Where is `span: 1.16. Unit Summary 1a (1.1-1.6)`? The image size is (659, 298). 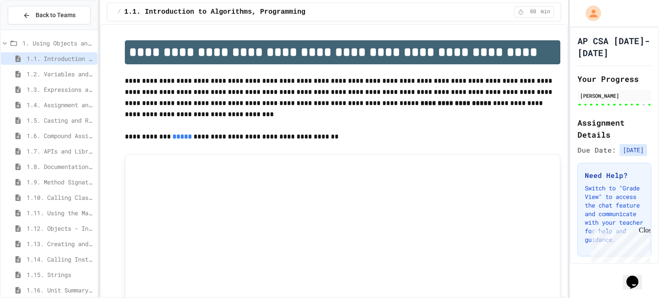
span: 1.16. Unit Summary 1a (1.1-1.6) is located at coordinates (60, 290).